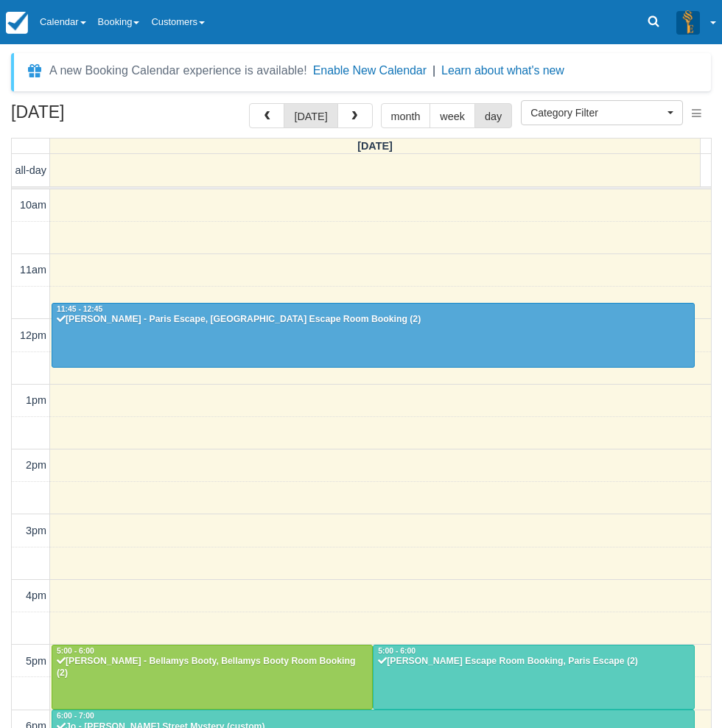  I want to click on button: month, so click(406, 116).